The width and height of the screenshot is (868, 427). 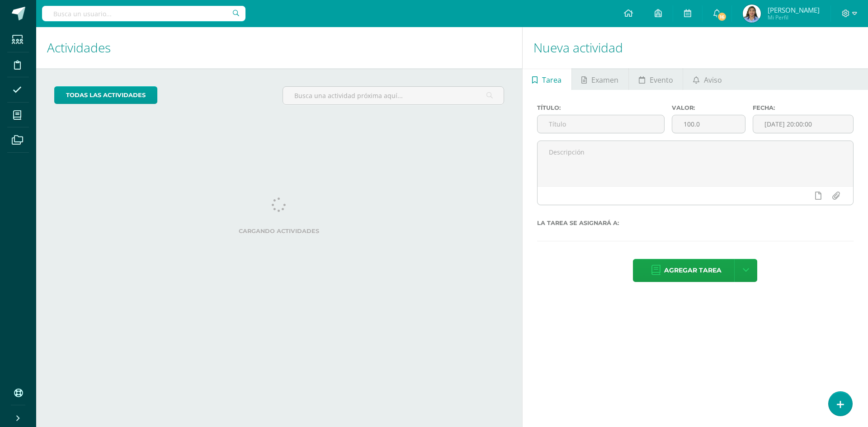 I want to click on span: Agregar tarea, so click(x=693, y=270).